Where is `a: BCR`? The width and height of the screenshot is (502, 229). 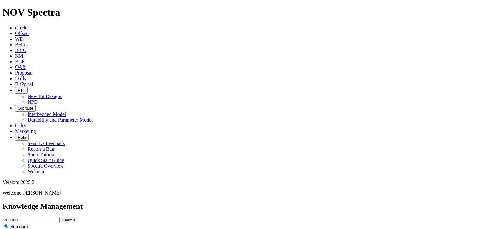
a: BCR is located at coordinates (20, 61).